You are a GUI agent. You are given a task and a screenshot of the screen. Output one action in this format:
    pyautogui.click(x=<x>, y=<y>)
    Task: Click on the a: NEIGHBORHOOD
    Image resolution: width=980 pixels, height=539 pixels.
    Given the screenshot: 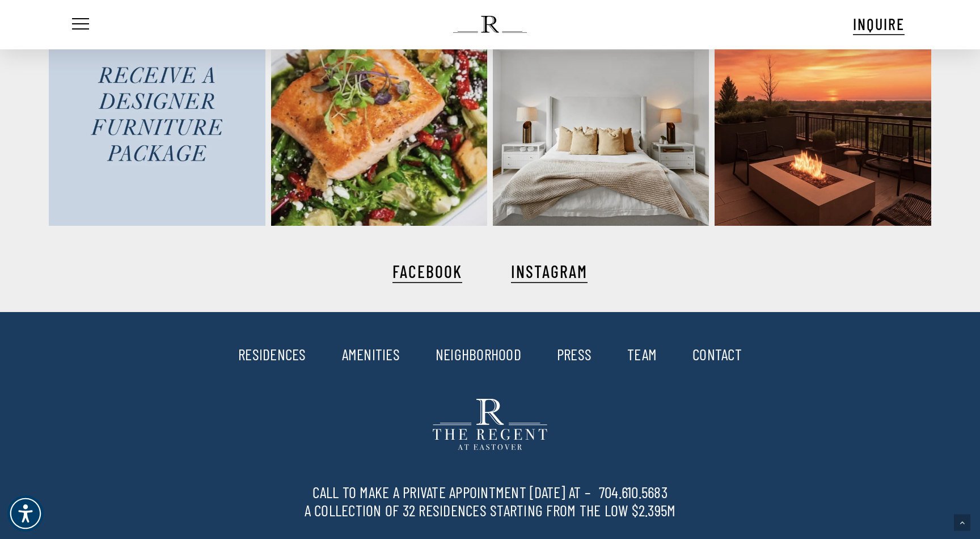 What is the action you would take?
    pyautogui.click(x=478, y=354)
    